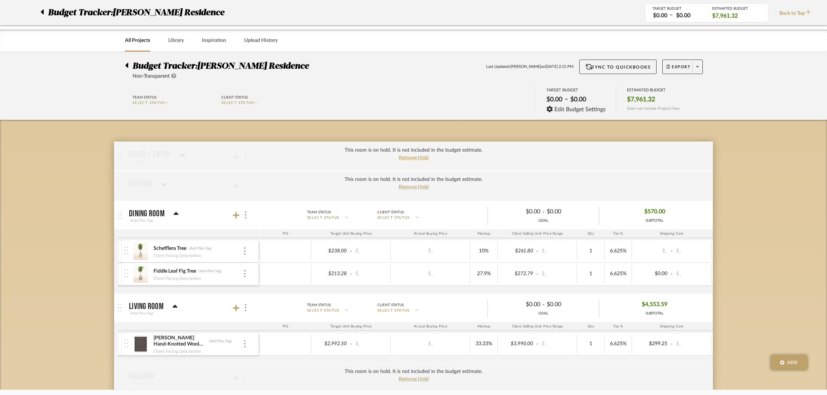 Image resolution: width=827 pixels, height=395 pixels. I want to click on div: ESTIMATED BUDGET, so click(737, 9).